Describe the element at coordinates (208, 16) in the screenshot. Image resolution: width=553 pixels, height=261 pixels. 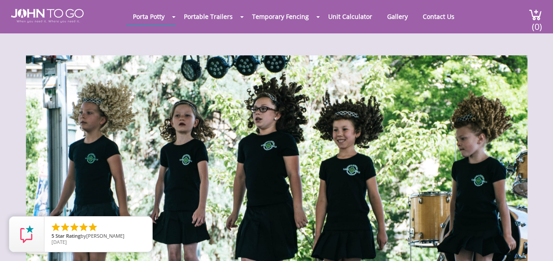
I see `a: Portable Trailers` at that location.